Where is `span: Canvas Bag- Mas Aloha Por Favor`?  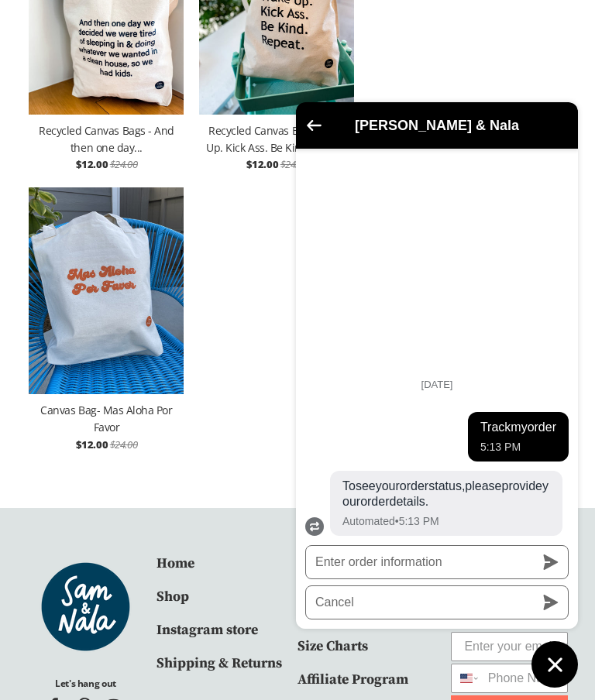 span: Canvas Bag- Mas Aloha Por Favor is located at coordinates (106, 419).